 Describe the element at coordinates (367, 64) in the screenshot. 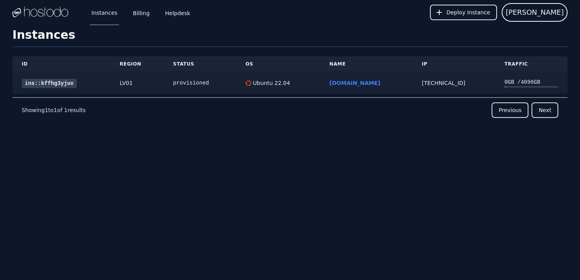

I see `th: Name` at that location.